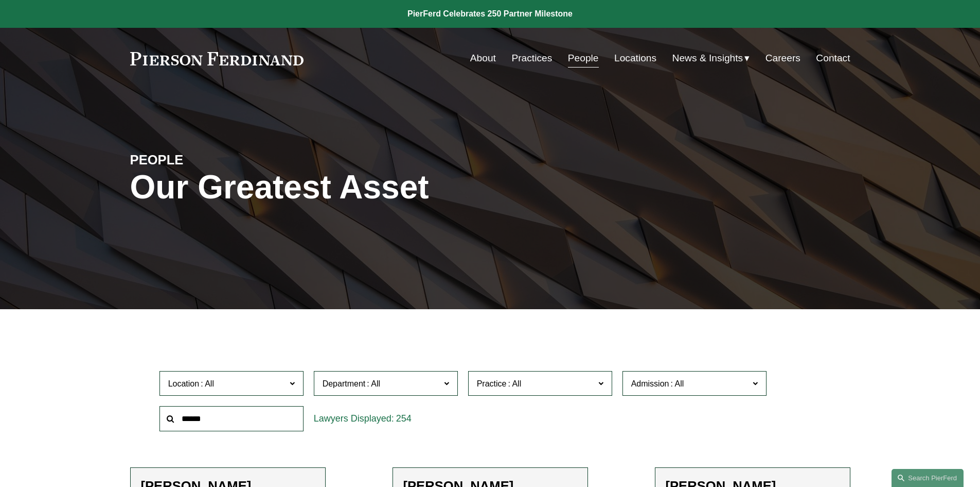  I want to click on a: Search this site, so click(927, 477).